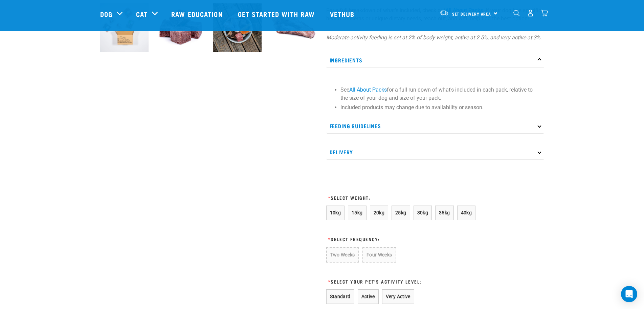 Image resolution: width=644 pixels, height=309 pixels. Describe the element at coordinates (198, 14) in the screenshot. I see `a: Raw Education` at that location.